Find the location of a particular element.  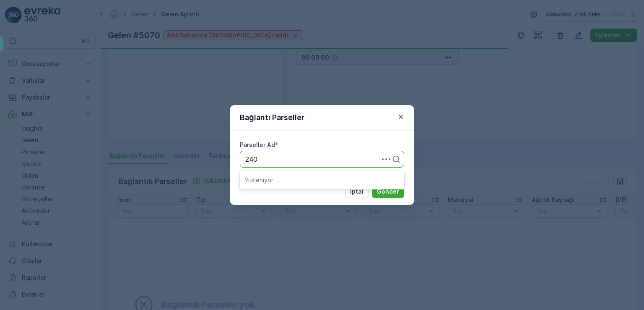

p: Bağlantı Parseller is located at coordinates (272, 117).